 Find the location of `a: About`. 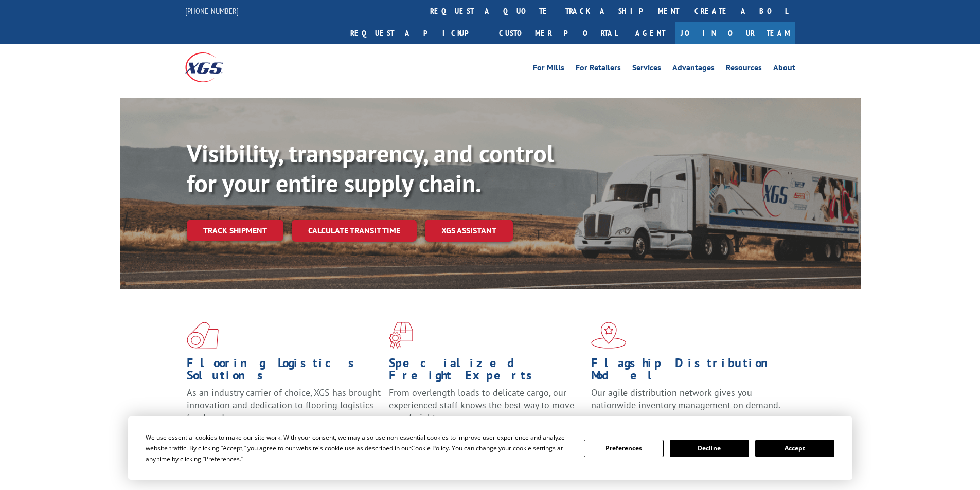

a: About is located at coordinates (784, 70).